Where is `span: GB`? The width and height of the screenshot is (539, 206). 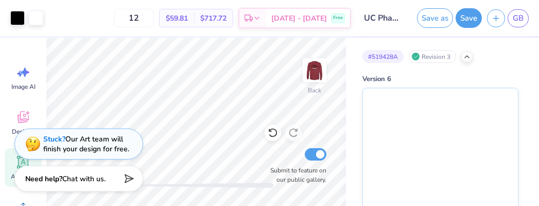
span: GB is located at coordinates (518, 18).